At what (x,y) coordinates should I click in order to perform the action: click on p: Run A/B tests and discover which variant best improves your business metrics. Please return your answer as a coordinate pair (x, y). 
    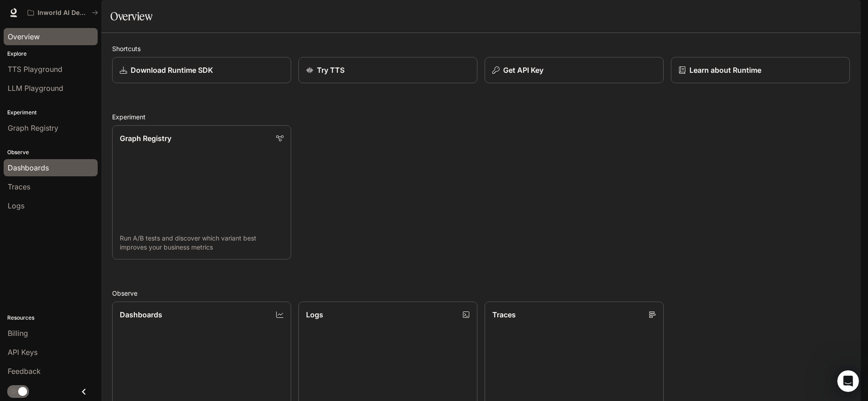
    Looking at the image, I should click on (202, 243).